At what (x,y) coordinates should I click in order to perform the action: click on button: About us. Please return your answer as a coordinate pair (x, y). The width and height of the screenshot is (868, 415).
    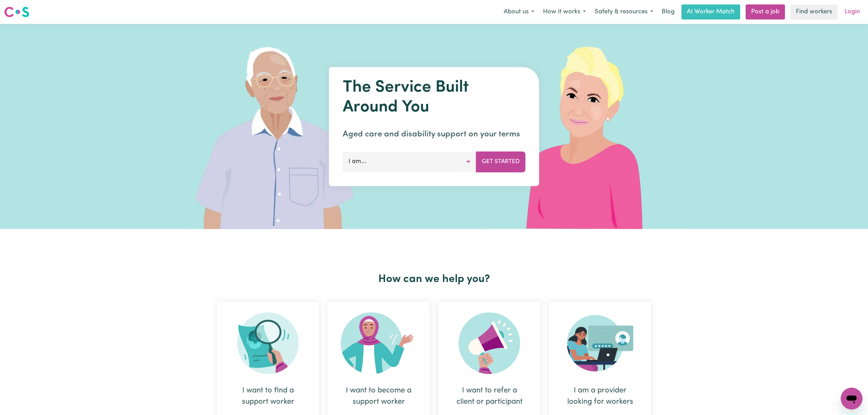
    Looking at the image, I should click on (519, 12).